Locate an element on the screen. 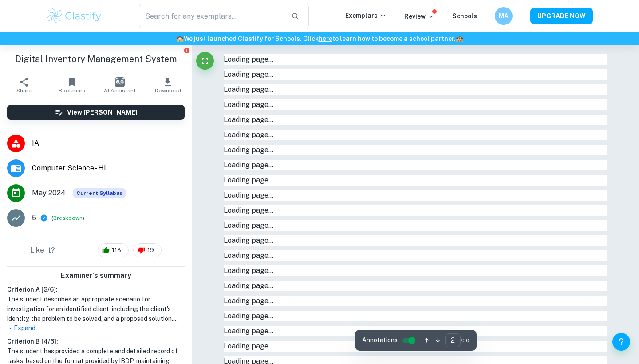  button: Fullscreen is located at coordinates (205, 61).